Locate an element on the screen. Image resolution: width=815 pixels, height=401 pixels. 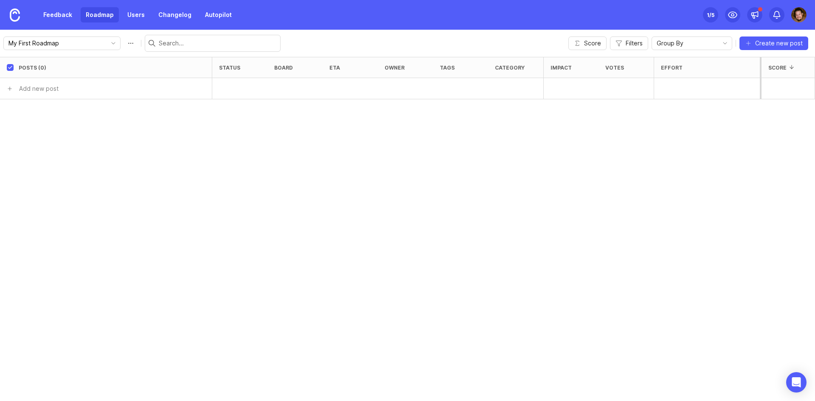
button: Create new post is located at coordinates (774, 43).